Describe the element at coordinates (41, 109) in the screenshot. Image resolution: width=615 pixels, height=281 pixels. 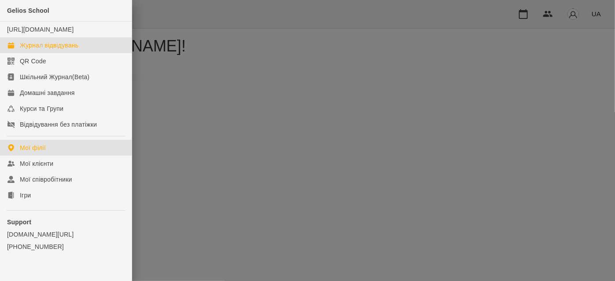
I see `div: Курси та Групи` at that location.